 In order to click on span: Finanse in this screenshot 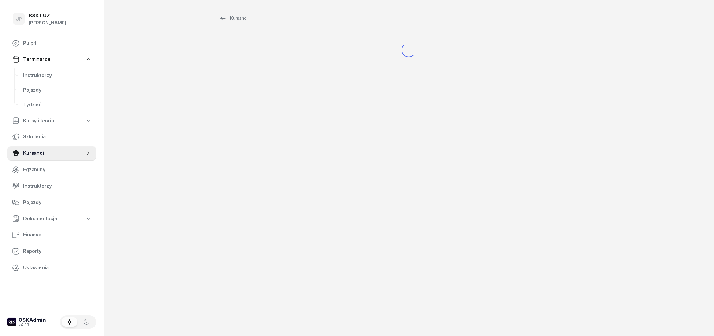, I will do `click(57, 235)`.